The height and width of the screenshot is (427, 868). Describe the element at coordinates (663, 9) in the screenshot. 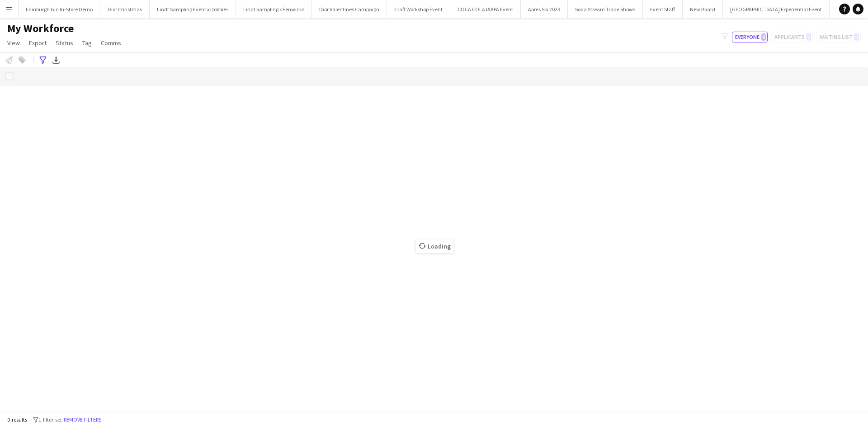

I see `button: Event Staff` at that location.